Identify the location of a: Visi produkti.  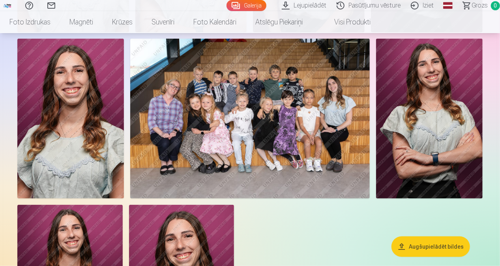
(346, 22).